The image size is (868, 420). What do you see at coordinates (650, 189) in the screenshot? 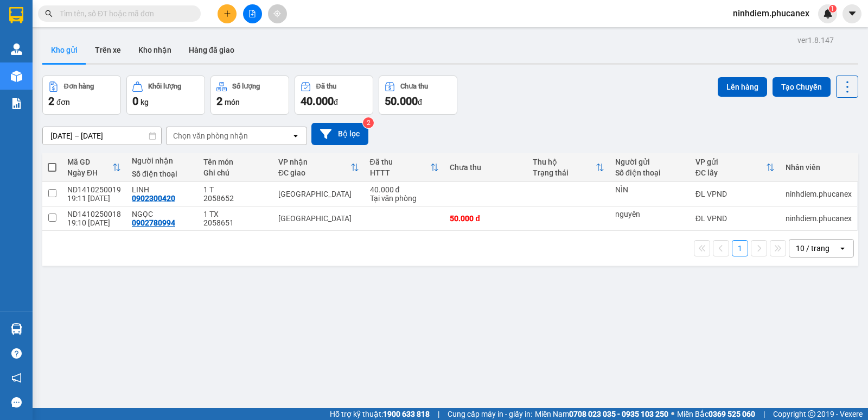
I see `div: NÌN` at bounding box center [650, 189].